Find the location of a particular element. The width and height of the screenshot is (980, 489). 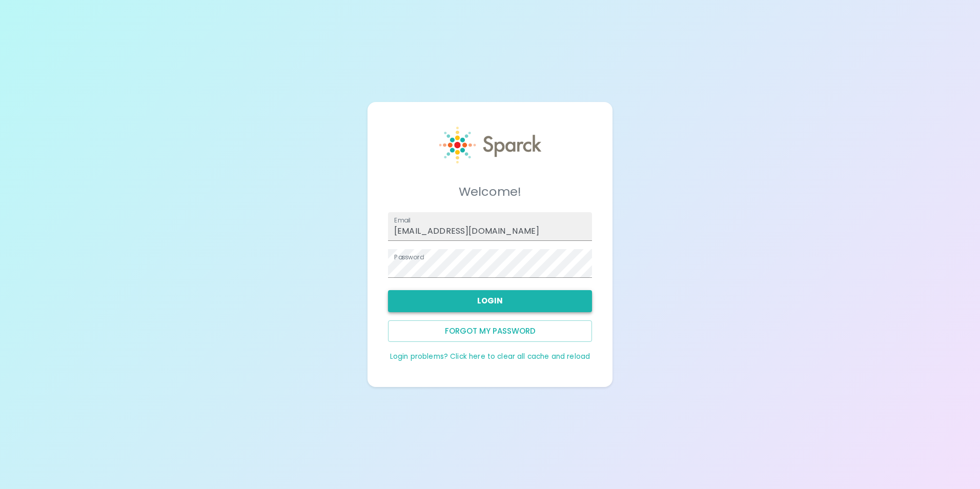

label: Password is located at coordinates (409, 257).